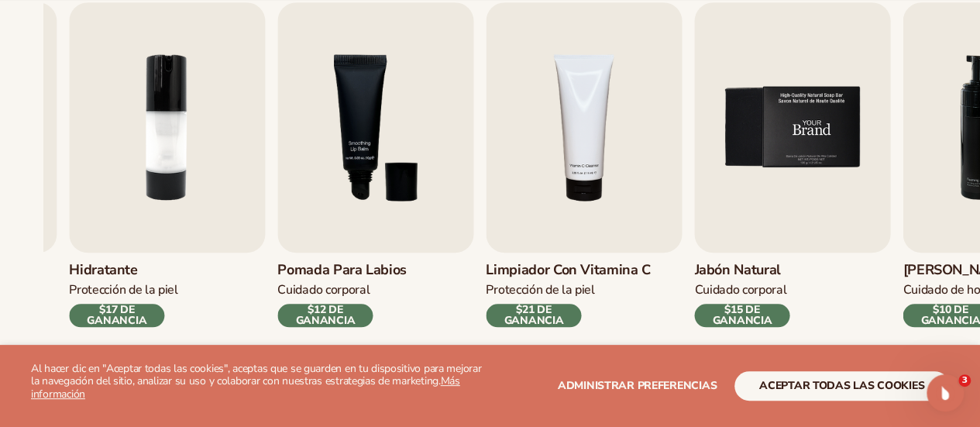 Image resolution: width=980 pixels, height=427 pixels. Describe the element at coordinates (841, 386) in the screenshot. I see `button: aceptar todas las cookies` at that location.